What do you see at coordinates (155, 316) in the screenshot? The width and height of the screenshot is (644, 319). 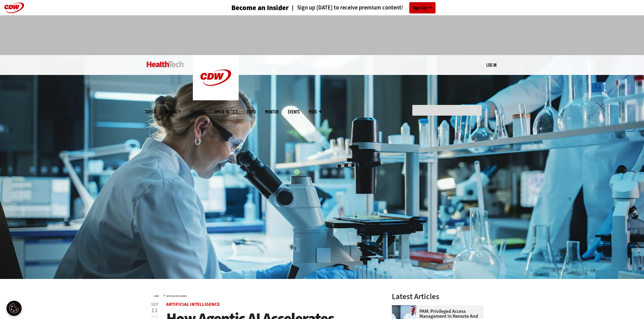 I see `span: 2025` at bounding box center [155, 316].